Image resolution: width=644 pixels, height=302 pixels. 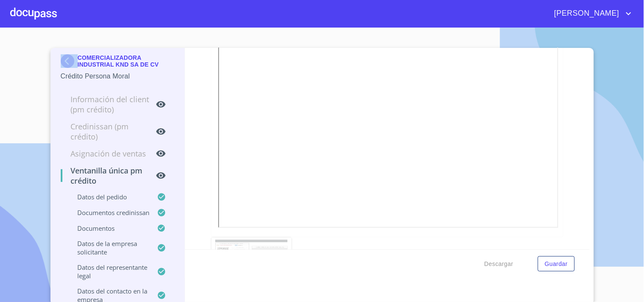 I want to click on p: Datos de la empresa solicitante, so click(x=109, y=247).